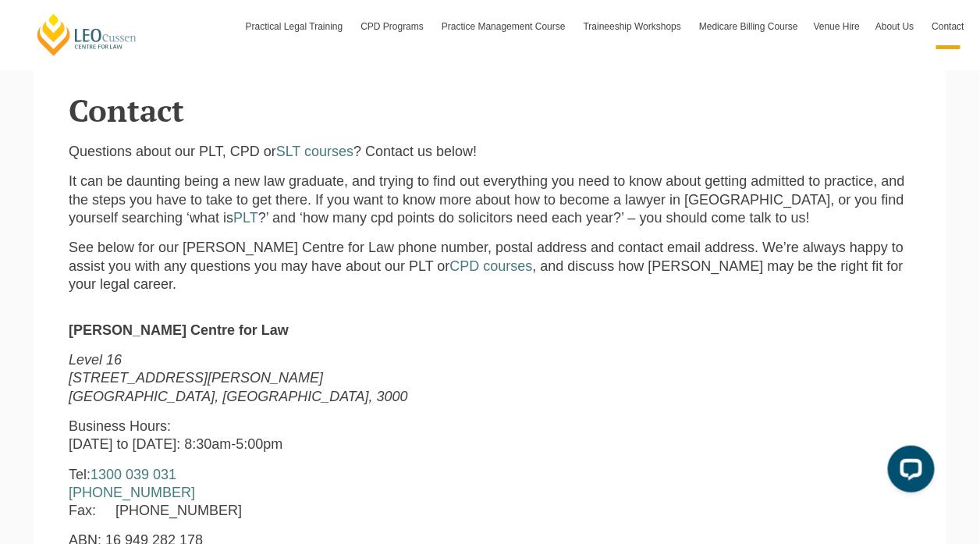 Image resolution: width=980 pixels, height=544 pixels. Describe the element at coordinates (836, 26) in the screenshot. I see `a: Venue Hire` at that location.